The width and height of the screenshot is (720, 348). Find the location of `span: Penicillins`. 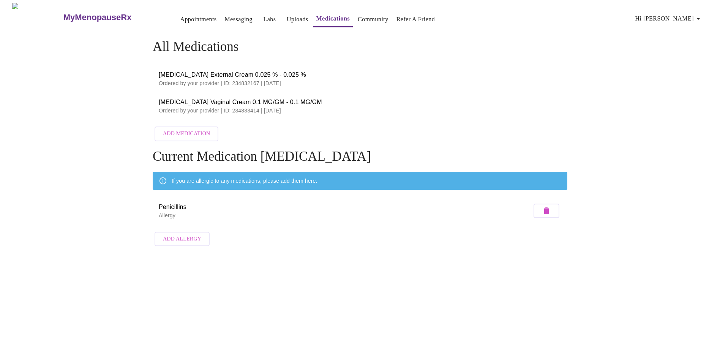

span: Penicillins is located at coordinates (345, 207).